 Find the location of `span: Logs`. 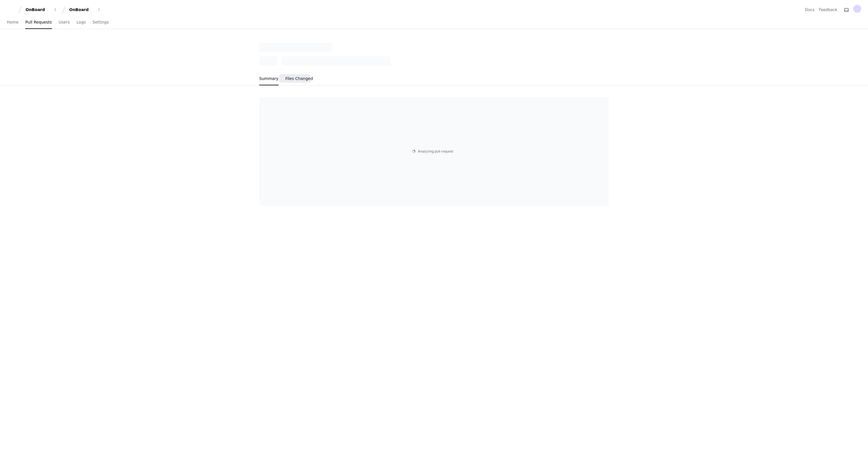

span: Logs is located at coordinates (81, 22).